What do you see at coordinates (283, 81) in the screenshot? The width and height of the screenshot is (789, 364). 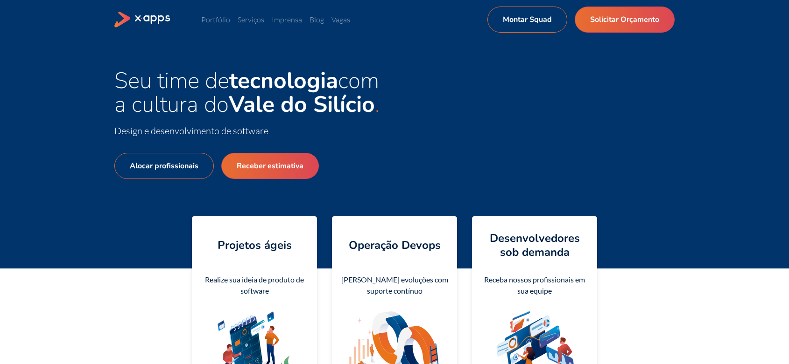 I see `strong: tecnologia` at bounding box center [283, 81].